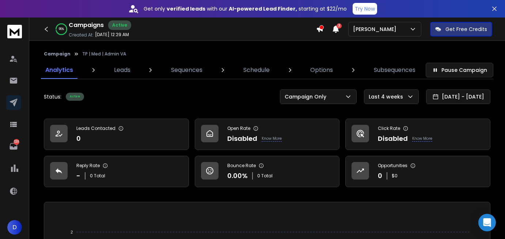  Describe the element at coordinates (364, 9) in the screenshot. I see `p: Try Now` at that location.